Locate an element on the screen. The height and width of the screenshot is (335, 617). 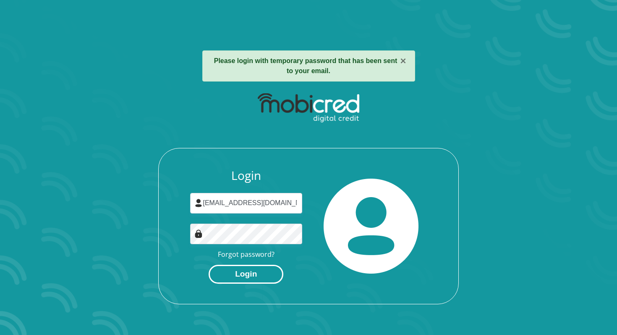
img: Image is located at coordinates (199, 233).